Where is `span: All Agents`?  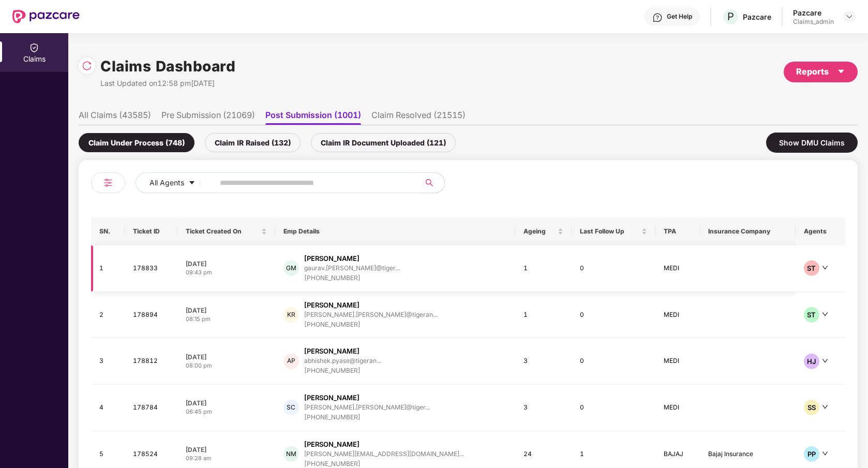 span: All Agents is located at coordinates (167, 183).